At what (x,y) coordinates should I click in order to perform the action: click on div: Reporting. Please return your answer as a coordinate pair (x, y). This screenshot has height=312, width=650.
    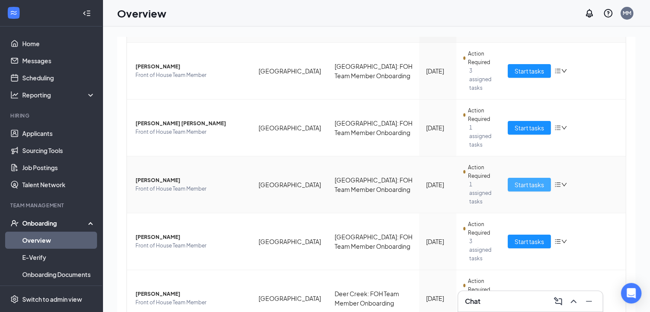
    Looking at the image, I should click on (59, 95).